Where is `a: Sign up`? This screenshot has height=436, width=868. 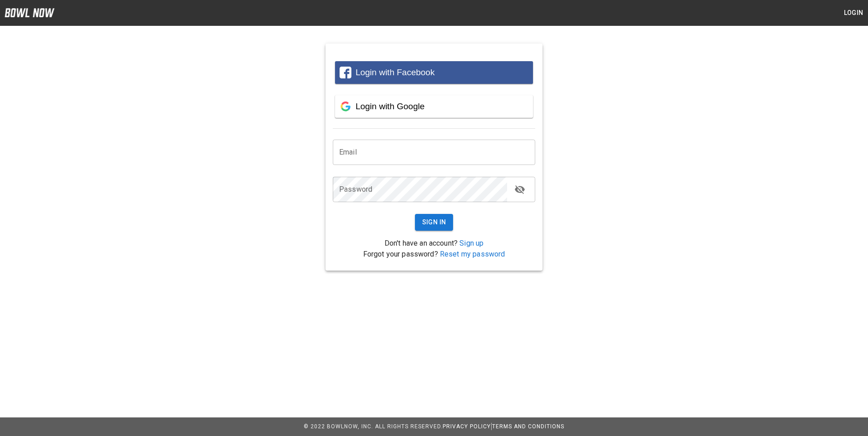 a: Sign up is located at coordinates (471, 243).